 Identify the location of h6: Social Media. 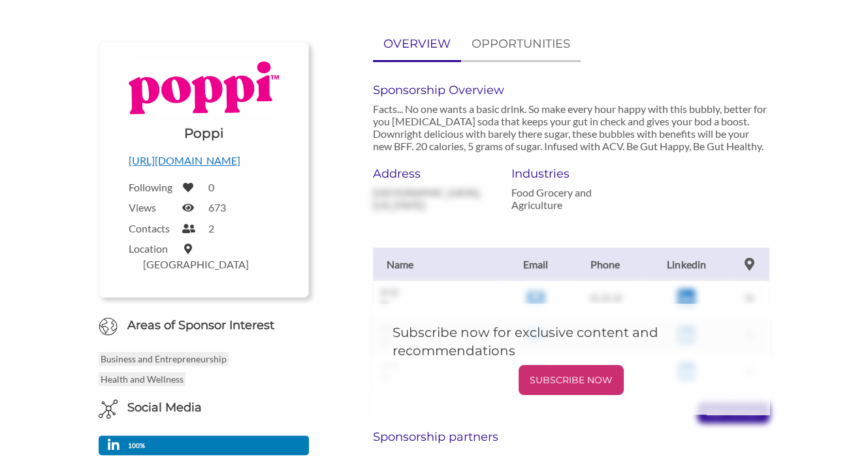
(164, 407).